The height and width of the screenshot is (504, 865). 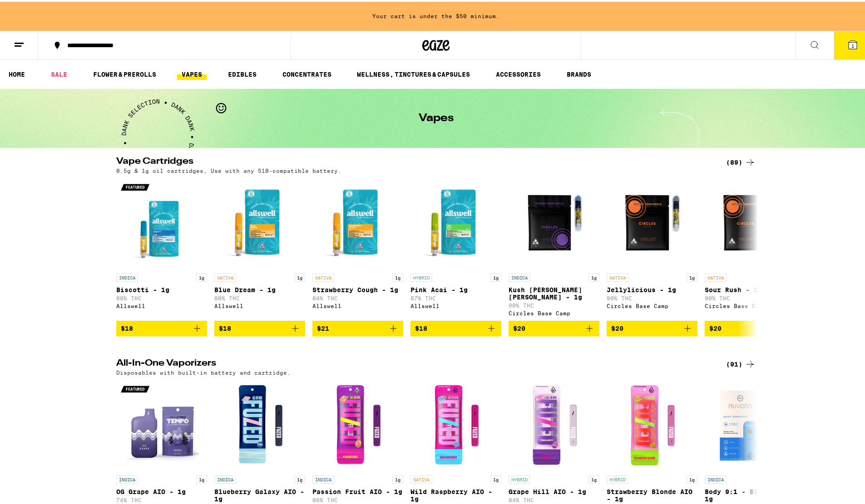 What do you see at coordinates (358, 288) in the screenshot?
I see `p: Strawberry Cough - 1g` at bounding box center [358, 288].